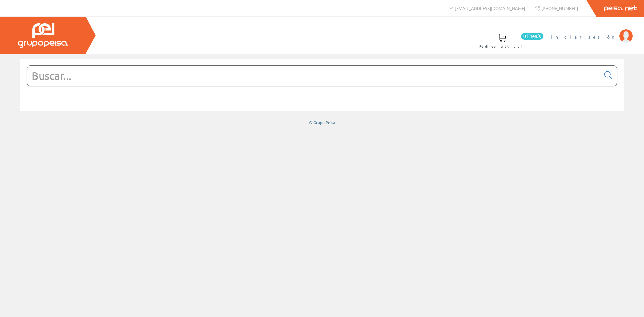 The image size is (644, 317). Describe the element at coordinates (502, 46) in the screenshot. I see `span: Pedido actual` at that location.